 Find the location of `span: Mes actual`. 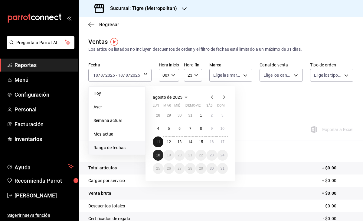

span: Mes actual is located at coordinates (117, 134).